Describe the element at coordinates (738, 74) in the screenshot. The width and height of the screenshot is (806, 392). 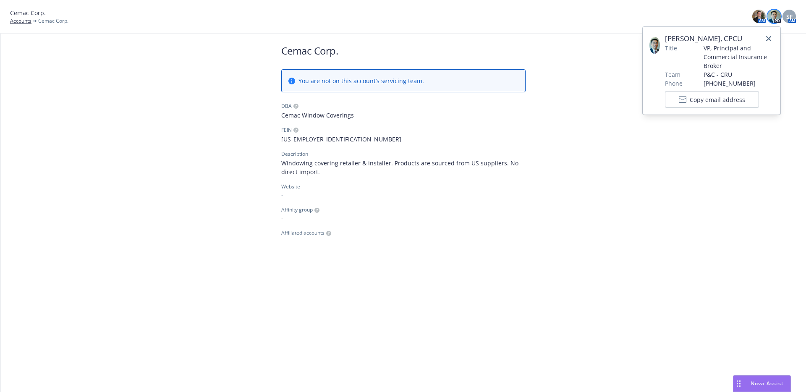
I see `span: P&C - CRU` at that location.